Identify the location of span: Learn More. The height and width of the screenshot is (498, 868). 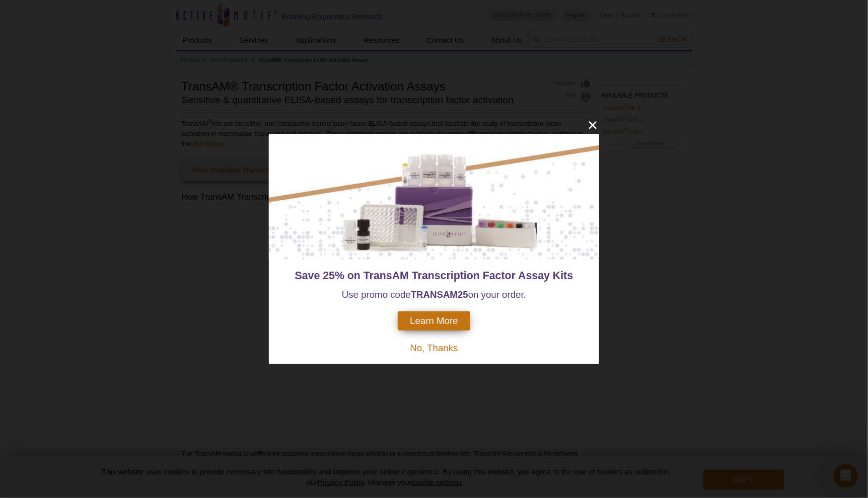
(433, 321).